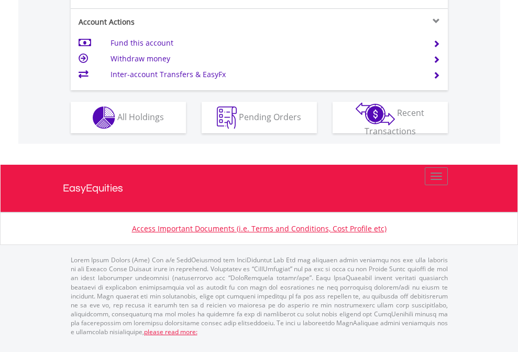  Describe the element at coordinates (265, 59) in the screenshot. I see `td: Withdraw money` at that location.